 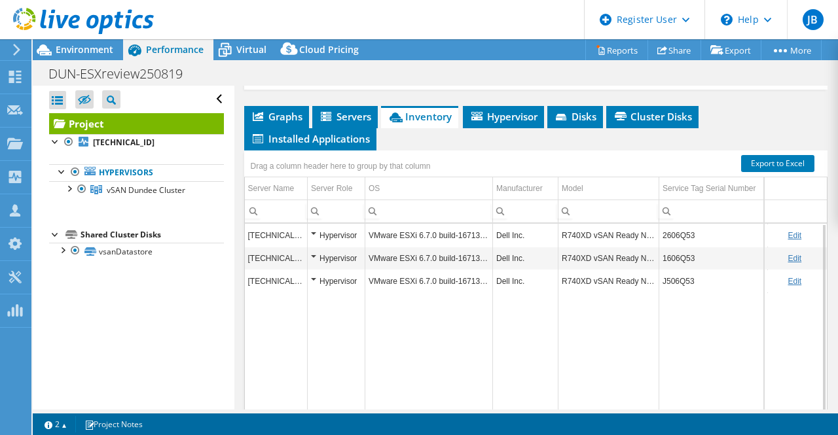 I want to click on div: Server Role, so click(x=331, y=188).